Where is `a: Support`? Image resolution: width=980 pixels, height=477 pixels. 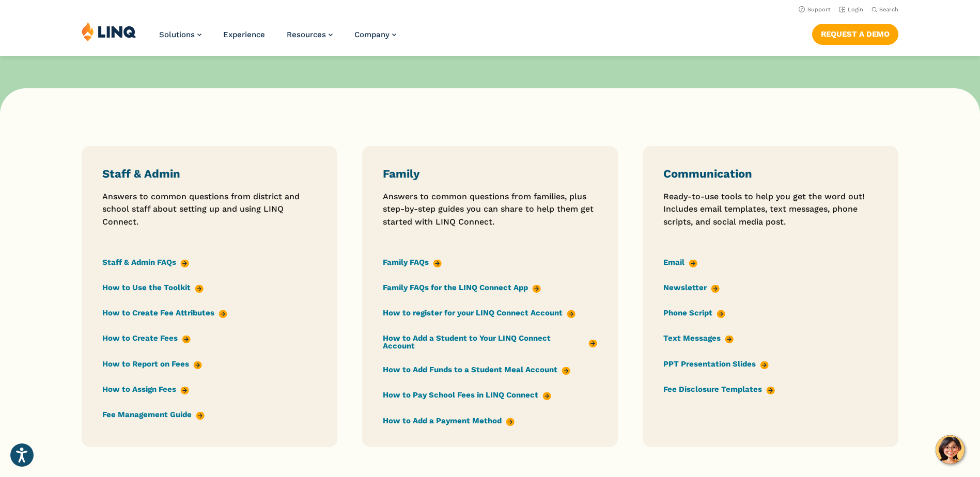
a: Support is located at coordinates (814, 9).